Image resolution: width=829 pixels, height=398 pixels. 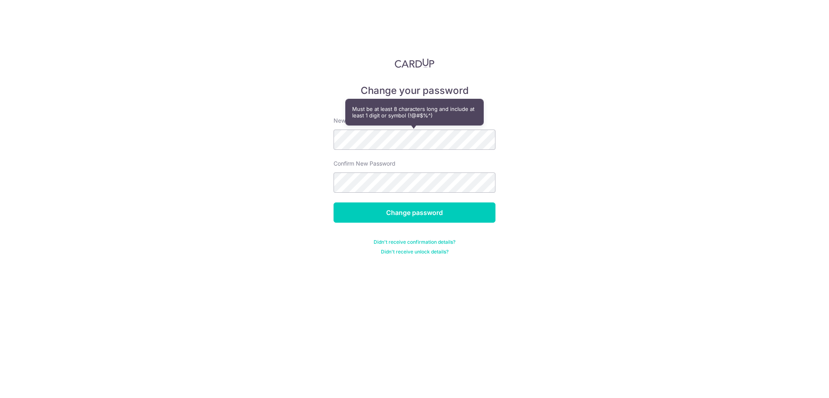 What do you see at coordinates (364, 163) in the screenshot?
I see `label: Confirm New Password` at bounding box center [364, 163].